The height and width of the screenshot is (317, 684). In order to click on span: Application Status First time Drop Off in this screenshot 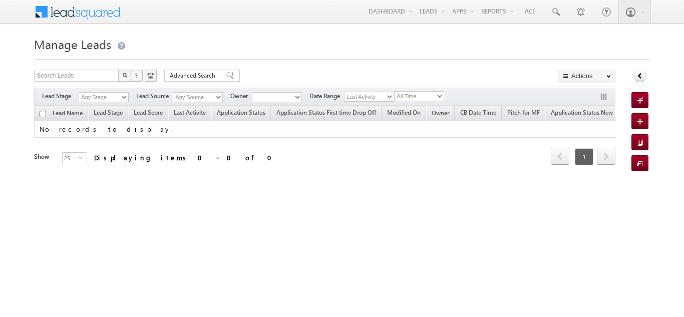, I will do `click(326, 112)`.